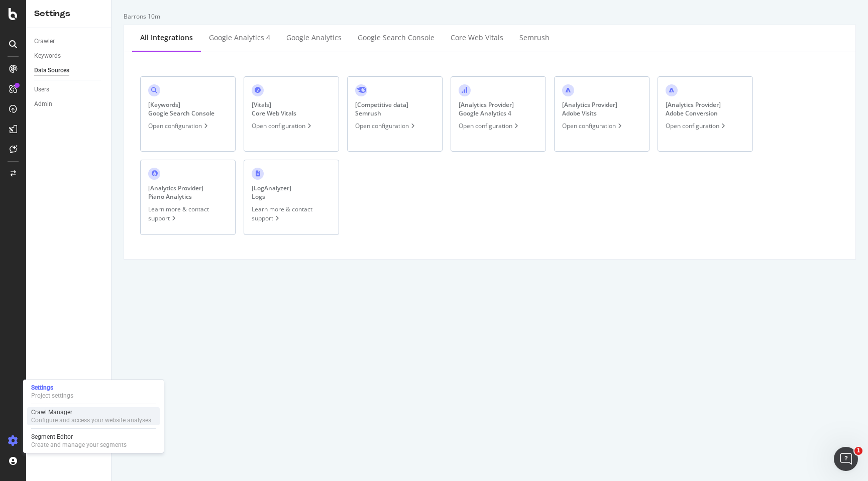 This screenshot has width=868, height=481. Describe the element at coordinates (94, 441) in the screenshot. I see `a: Segment EditorCreate and manage your segments` at that location.